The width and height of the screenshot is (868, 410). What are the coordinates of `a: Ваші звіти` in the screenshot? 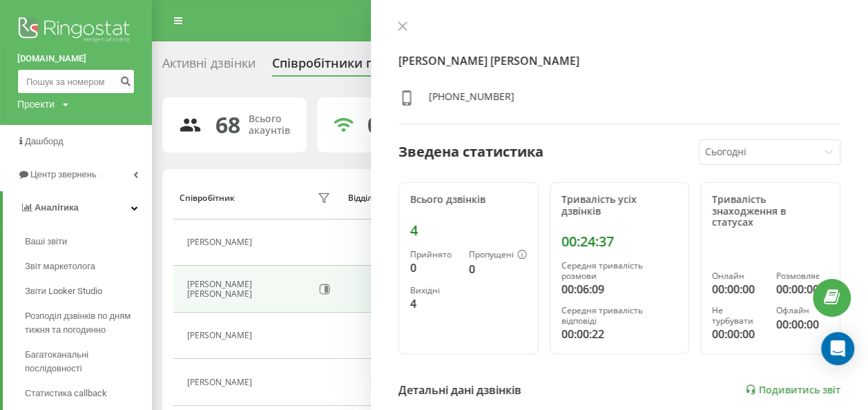 It's located at (88, 242).